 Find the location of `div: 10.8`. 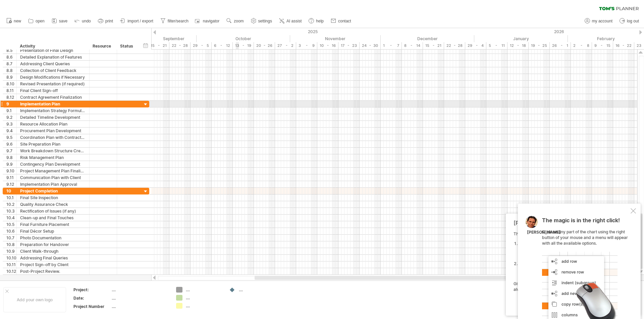

div: 10.8 is located at coordinates (11, 244).